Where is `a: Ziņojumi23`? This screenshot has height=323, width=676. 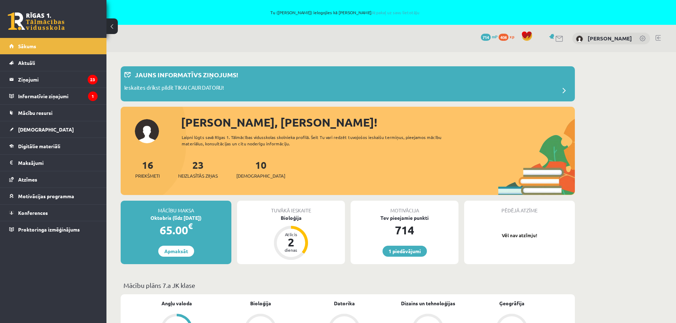 a: Ziņojumi23 is located at coordinates (53, 80).